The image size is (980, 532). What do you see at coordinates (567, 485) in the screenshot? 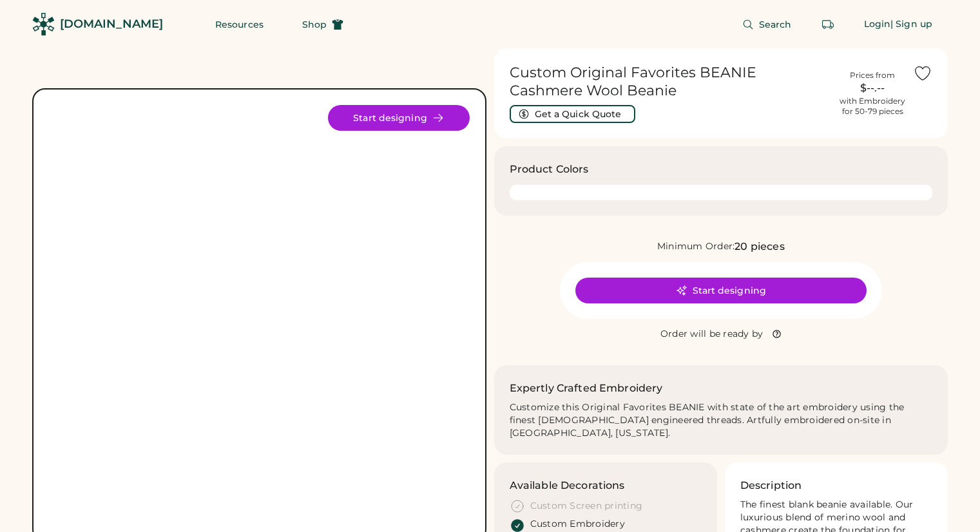
I see `h3: Available Decorations` at bounding box center [567, 485].